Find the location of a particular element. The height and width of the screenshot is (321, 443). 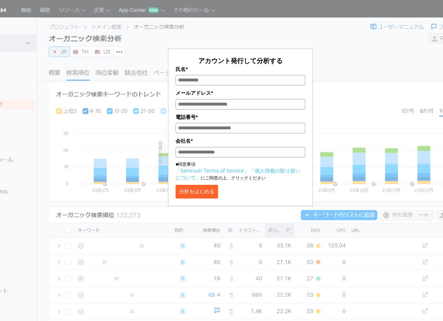

button: 分析をはじめる is located at coordinates (197, 192).